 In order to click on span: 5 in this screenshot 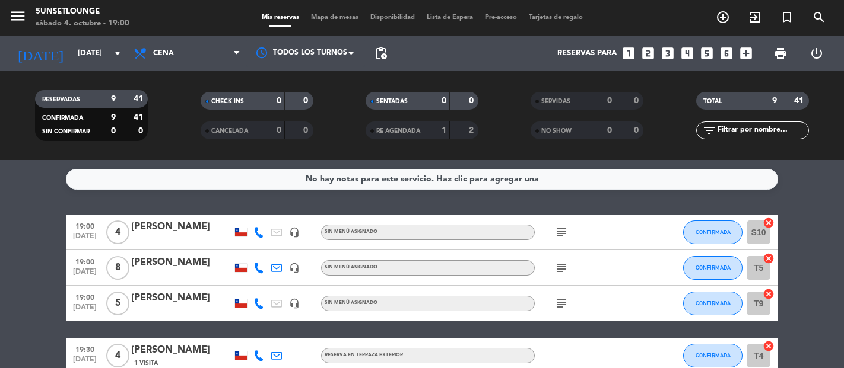, I will do `click(117, 304)`.